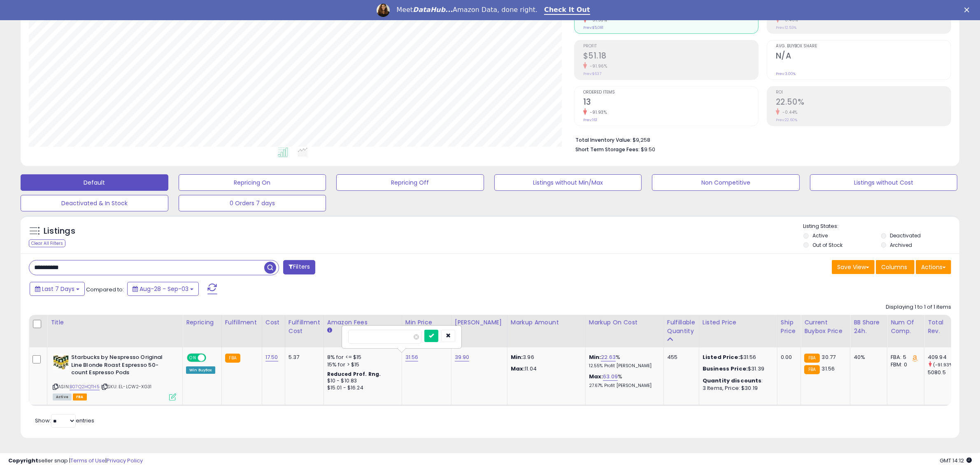 Image resolution: width=980 pixels, height=469 pixels. What do you see at coordinates (863, 56) in the screenshot?
I see `h2: N/A` at bounding box center [863, 56].